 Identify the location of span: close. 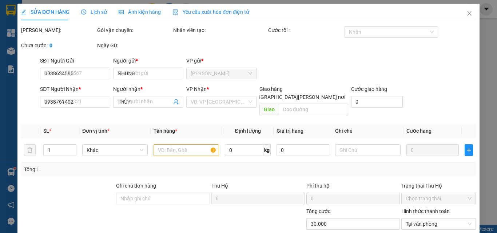
(469, 13).